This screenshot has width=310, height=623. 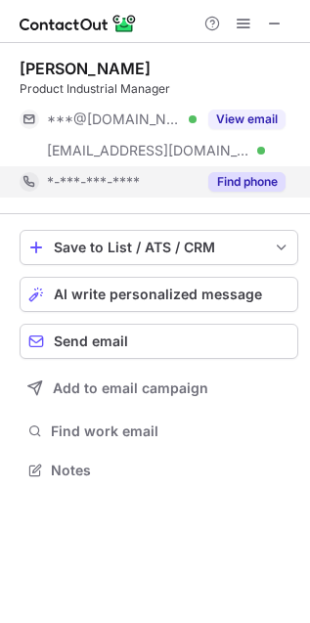 I want to click on button: Send email, so click(x=159, y=341).